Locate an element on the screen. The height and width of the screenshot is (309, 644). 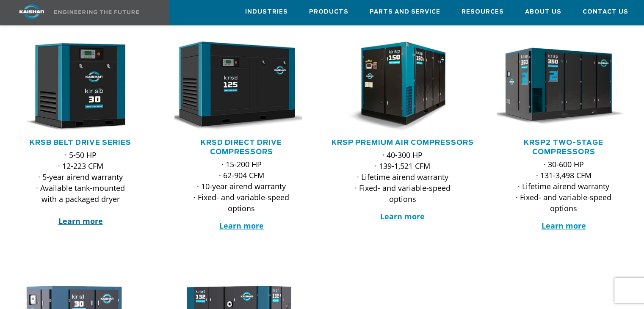
p: · 15-200 HP · 62-904 CFM · 10-year airend warranty · Fixed- and variable-speed options is located at coordinates (241, 186).